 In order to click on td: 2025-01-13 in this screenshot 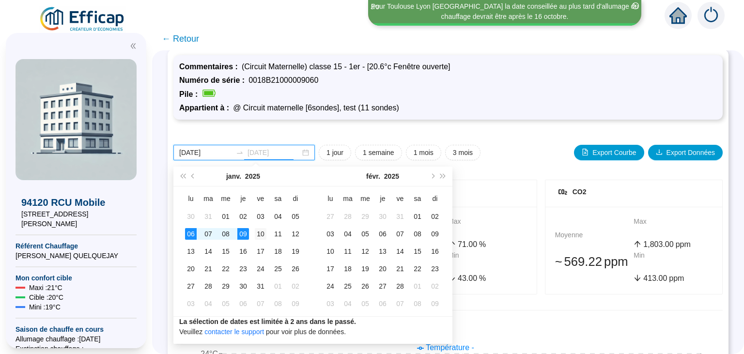, I will do `click(191, 251)`.